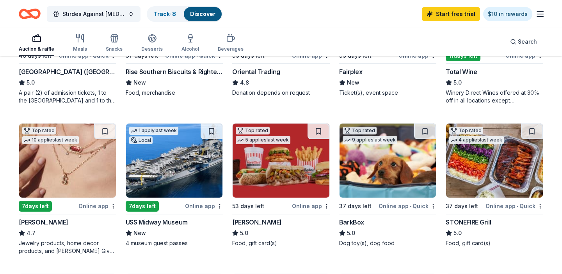  I want to click on div: BarkBox, so click(352, 222).